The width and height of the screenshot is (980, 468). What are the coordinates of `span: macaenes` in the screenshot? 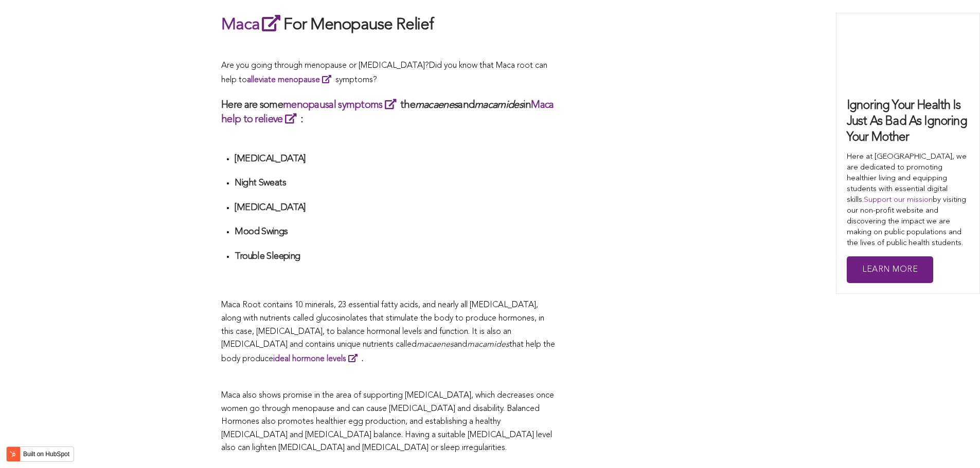 It's located at (435, 344).